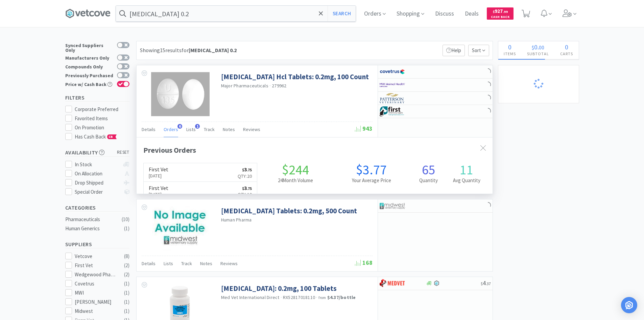  I want to click on div: In Stock, so click(97, 164).